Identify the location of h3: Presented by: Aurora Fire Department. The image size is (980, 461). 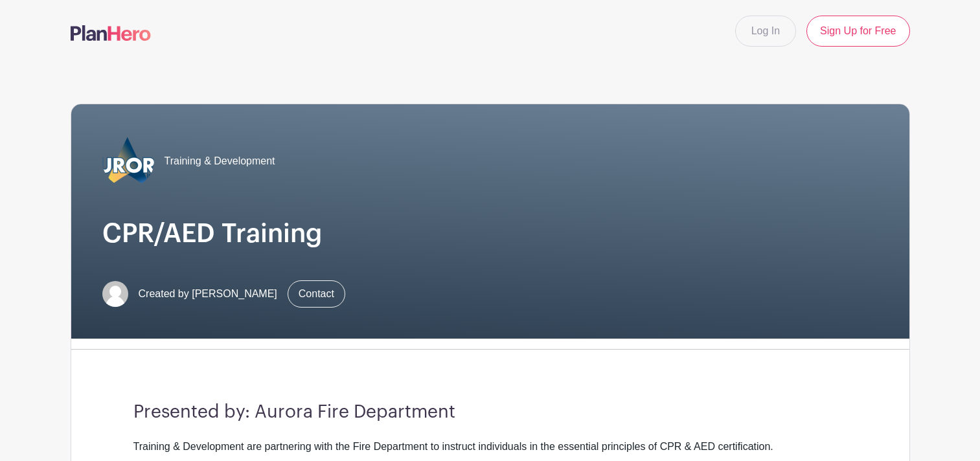
(490, 412).